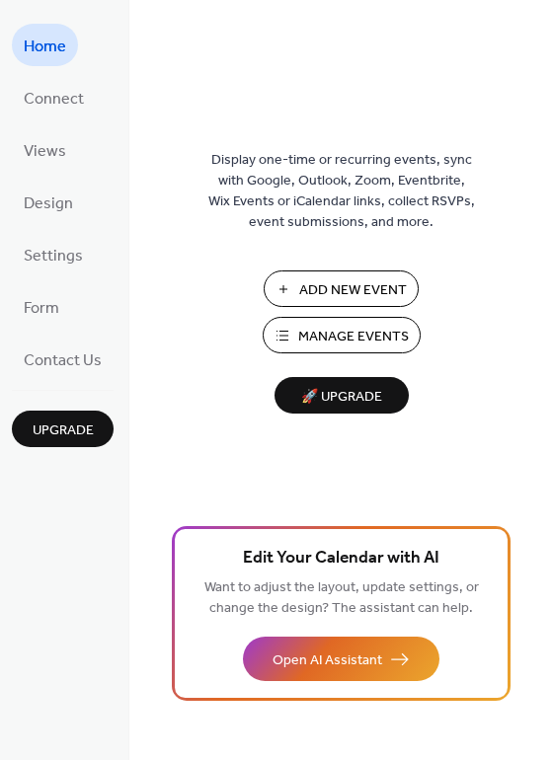 Image resolution: width=553 pixels, height=760 pixels. I want to click on a: Form, so click(41, 306).